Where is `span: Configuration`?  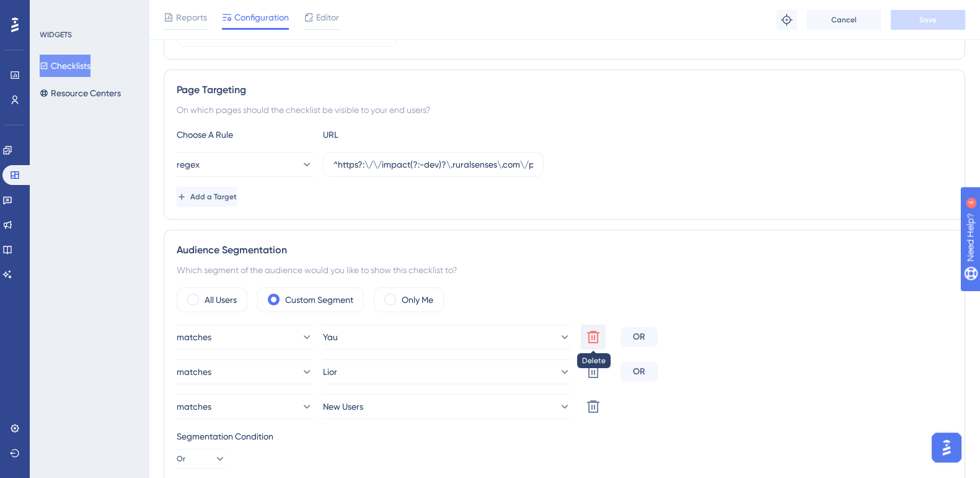
span: Configuration is located at coordinates (261, 17).